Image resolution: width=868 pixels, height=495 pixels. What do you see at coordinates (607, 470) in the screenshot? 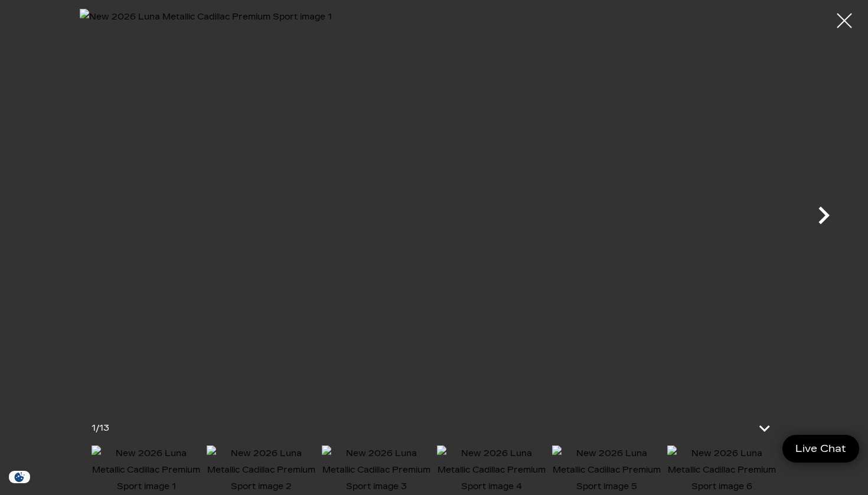
I see `img: New 2026 Luna Metallic Cadillac Premium Sport image 5` at bounding box center [607, 470].